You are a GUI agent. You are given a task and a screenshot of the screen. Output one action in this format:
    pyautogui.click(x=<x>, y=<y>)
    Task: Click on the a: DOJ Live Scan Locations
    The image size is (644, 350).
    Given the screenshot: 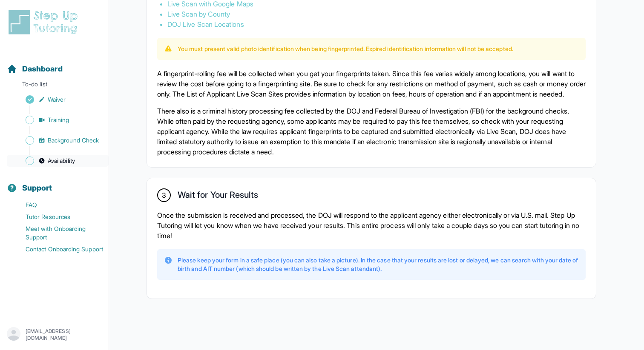 What is the action you would take?
    pyautogui.click(x=206, y=24)
    